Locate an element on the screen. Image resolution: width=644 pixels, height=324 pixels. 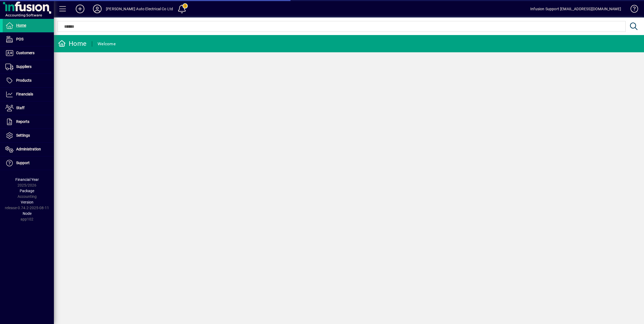
span: Staff is located at coordinates (20, 108).